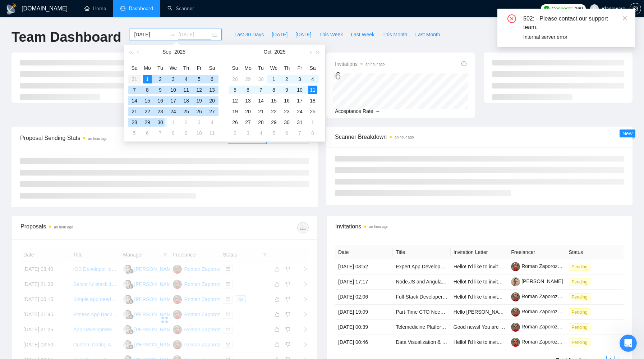 This screenshot has width=644, height=359. What do you see at coordinates (160, 101) in the screenshot?
I see `div: 16` at bounding box center [160, 101].